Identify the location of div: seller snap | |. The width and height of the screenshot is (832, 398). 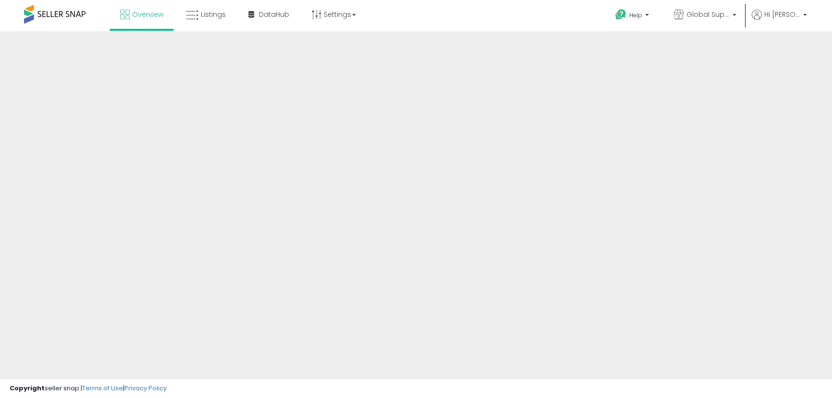
(88, 388).